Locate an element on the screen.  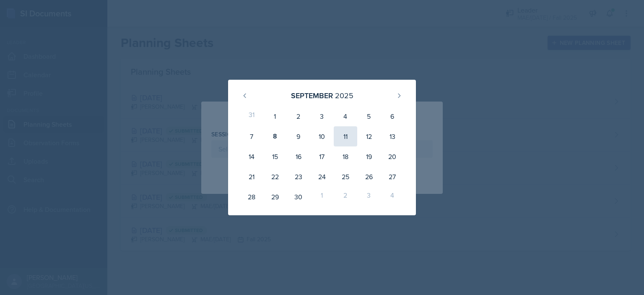
div: 13 is located at coordinates (392, 136).